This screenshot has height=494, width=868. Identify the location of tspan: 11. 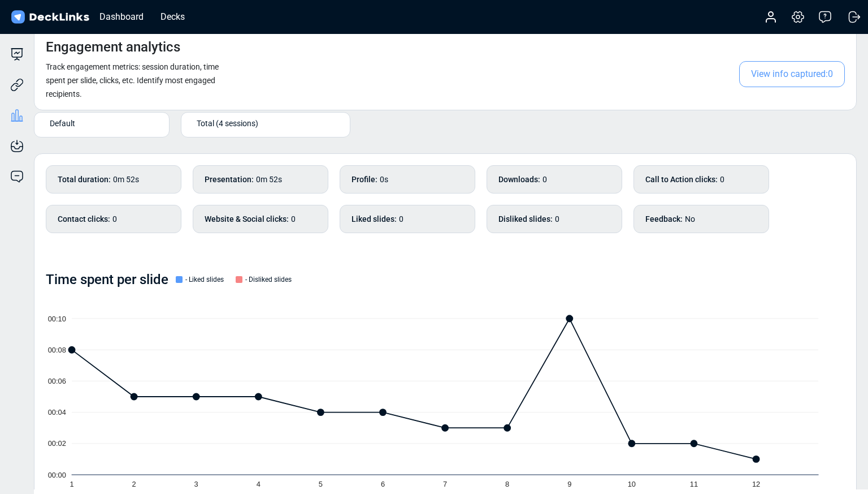
(694, 484).